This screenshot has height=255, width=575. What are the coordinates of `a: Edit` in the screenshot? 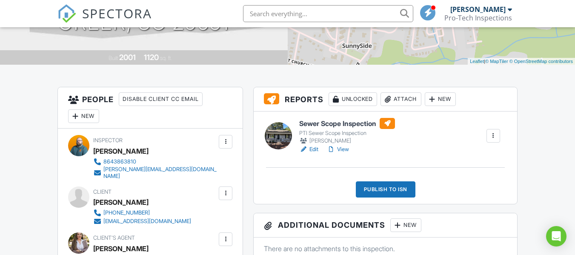 It's located at (308, 149).